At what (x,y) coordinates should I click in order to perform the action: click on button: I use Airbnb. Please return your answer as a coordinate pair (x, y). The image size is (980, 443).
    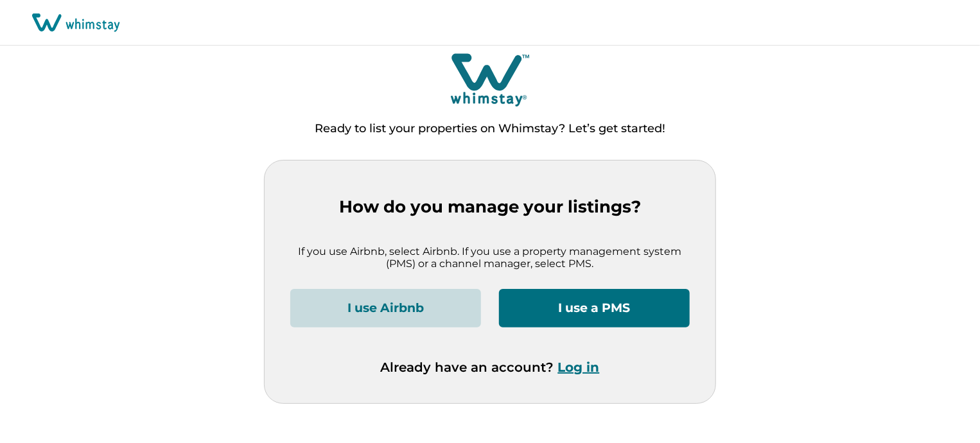
    Looking at the image, I should click on (386, 309).